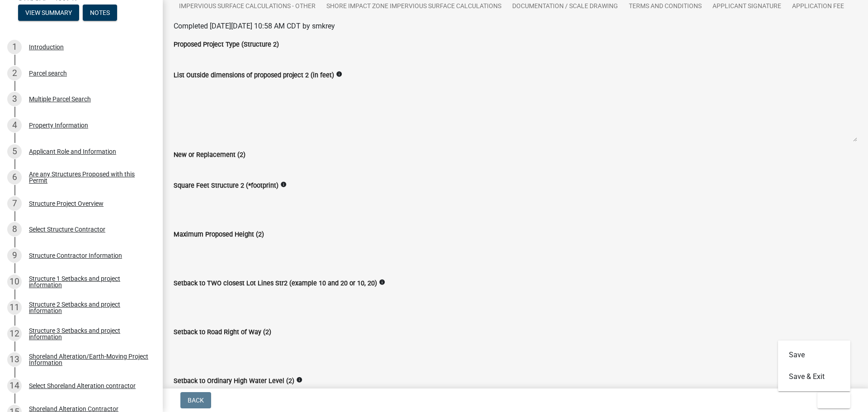 The image size is (868, 412). Describe the element at coordinates (14, 47) in the screenshot. I see `div: 1` at that location.